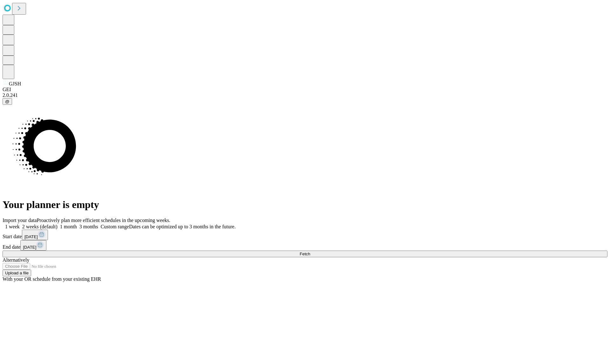  What do you see at coordinates (17, 273) in the screenshot?
I see `button: Upload a file` at bounding box center [17, 273].